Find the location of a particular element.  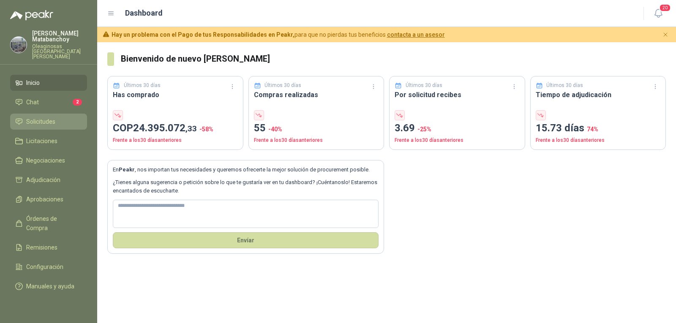

span: Inicio is located at coordinates (33, 83).